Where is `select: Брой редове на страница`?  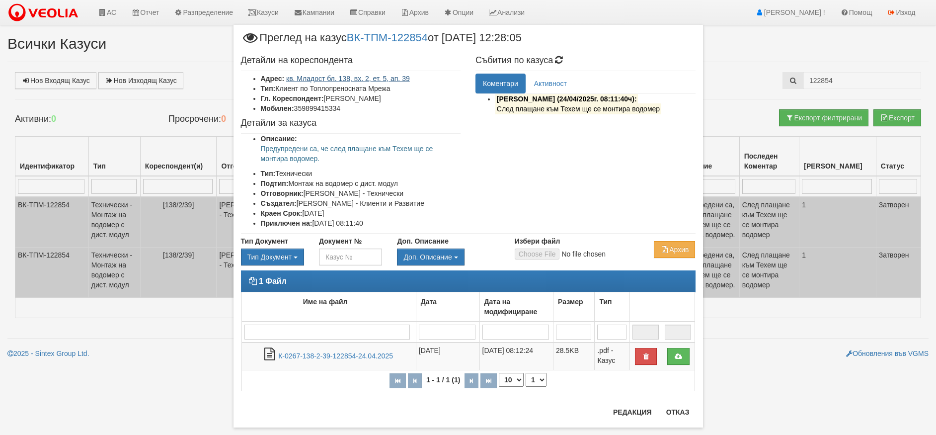
select: Брой редове на страница is located at coordinates (511, 380).